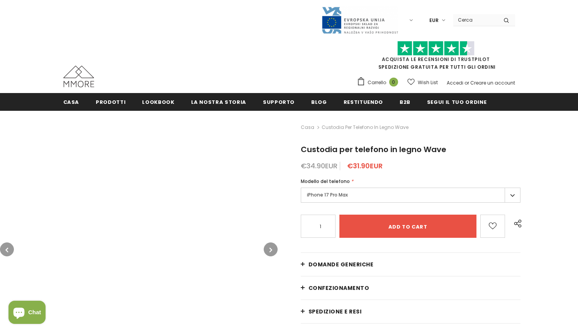 This screenshot has width=578, height=332. I want to click on input: Add to cart, so click(408, 226).